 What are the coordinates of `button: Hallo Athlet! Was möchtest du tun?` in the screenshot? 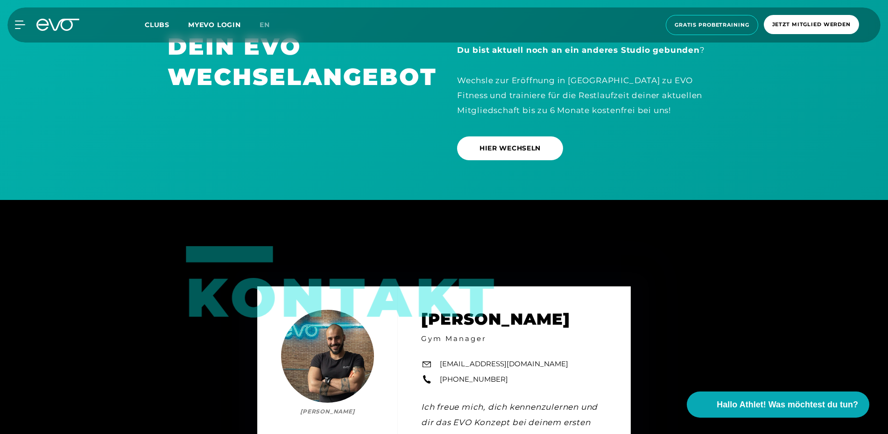 It's located at (778, 404).